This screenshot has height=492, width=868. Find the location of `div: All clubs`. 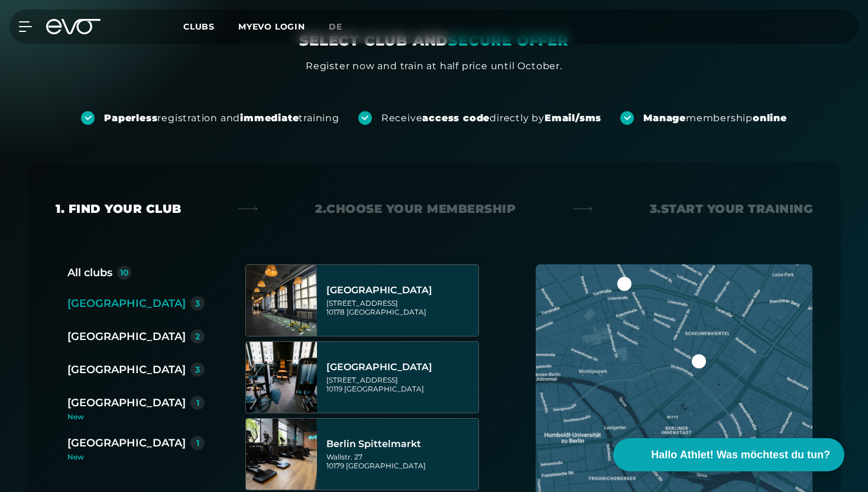

div: All clubs is located at coordinates (90, 273).